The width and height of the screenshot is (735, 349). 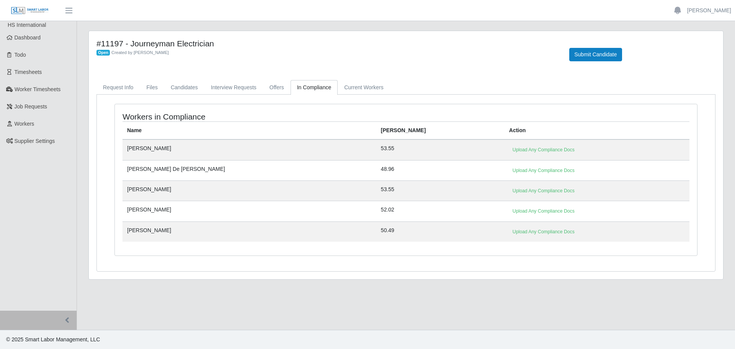 What do you see at coordinates (364, 87) in the screenshot?
I see `a: Current Workers` at bounding box center [364, 87].